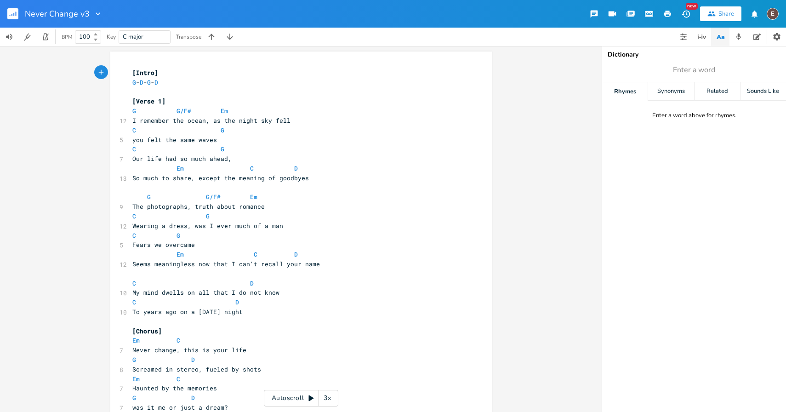 This screenshot has height=412, width=786. I want to click on span: Haunted by the memories, so click(175, 388).